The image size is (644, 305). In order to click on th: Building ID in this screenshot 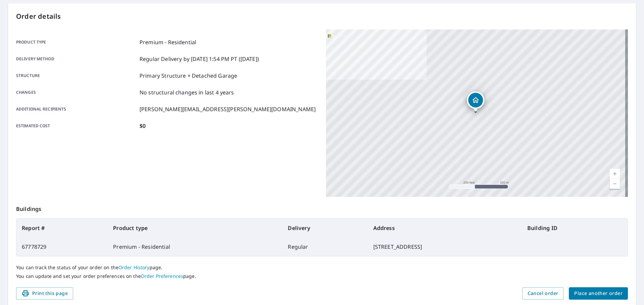, I will do `click(574, 228)`.